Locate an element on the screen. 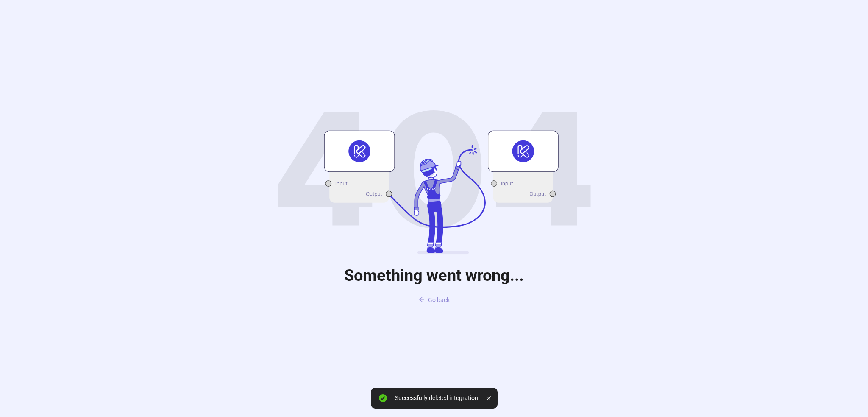 The height and width of the screenshot is (417, 868). a: Go back is located at coordinates (434, 300).